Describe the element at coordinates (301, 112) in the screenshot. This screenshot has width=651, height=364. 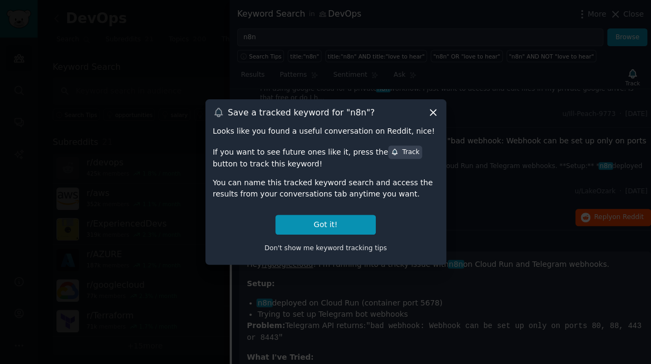
I see `h3: Save a tracked keyword for " n8n "?` at that location.